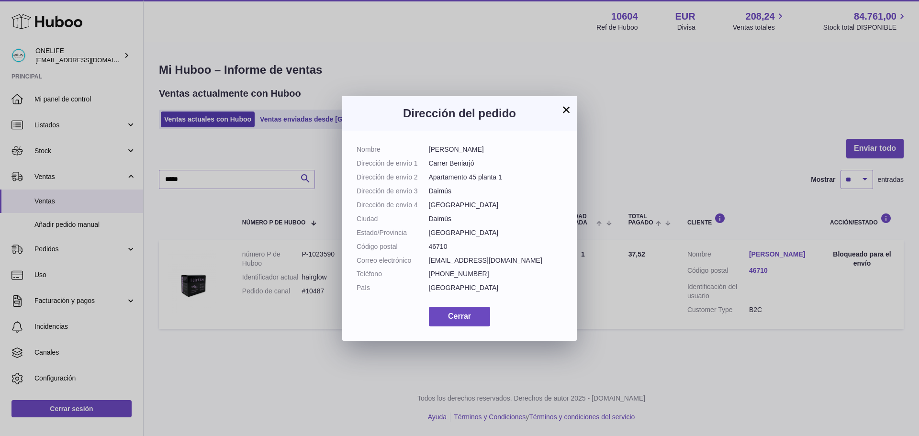 The height and width of the screenshot is (436, 919). What do you see at coordinates (393, 177) in the screenshot?
I see `dt: Dirección de envío 2` at bounding box center [393, 177].